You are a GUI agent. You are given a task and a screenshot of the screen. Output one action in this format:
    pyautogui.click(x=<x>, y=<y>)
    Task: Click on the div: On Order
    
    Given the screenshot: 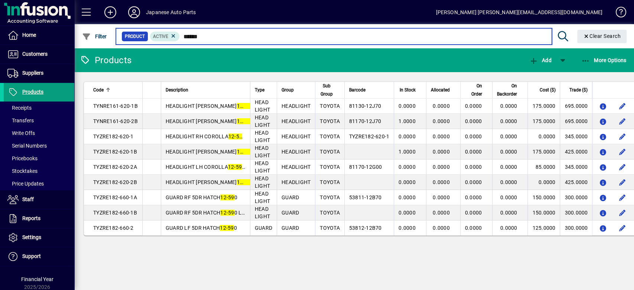 What is the action you would take?
    pyautogui.click(x=477, y=90)
    